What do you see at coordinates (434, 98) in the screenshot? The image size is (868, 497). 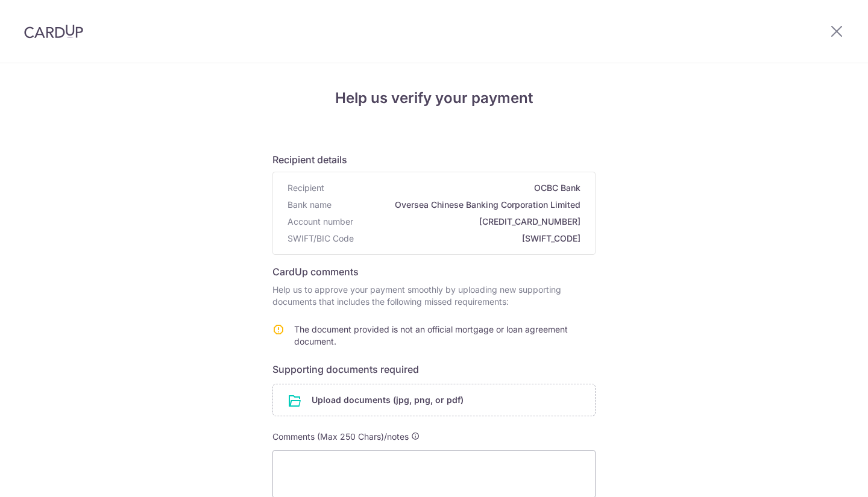 I see `h4: Help us verify your payment` at bounding box center [434, 98].